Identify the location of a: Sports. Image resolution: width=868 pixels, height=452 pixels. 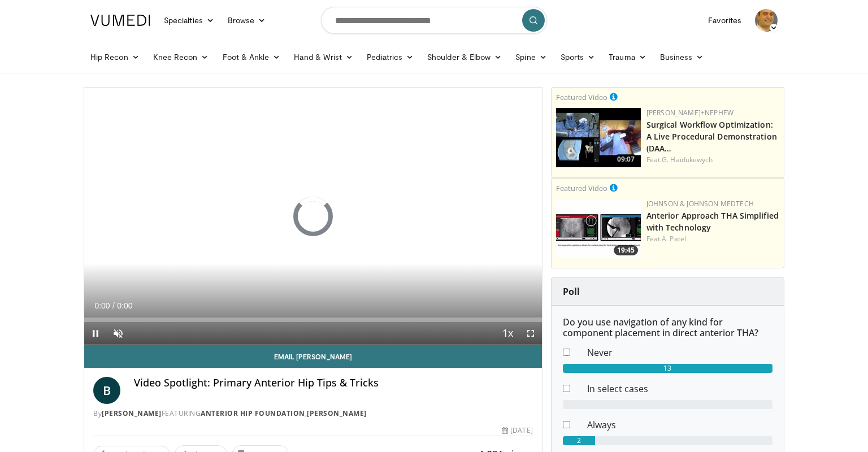
(578, 57).